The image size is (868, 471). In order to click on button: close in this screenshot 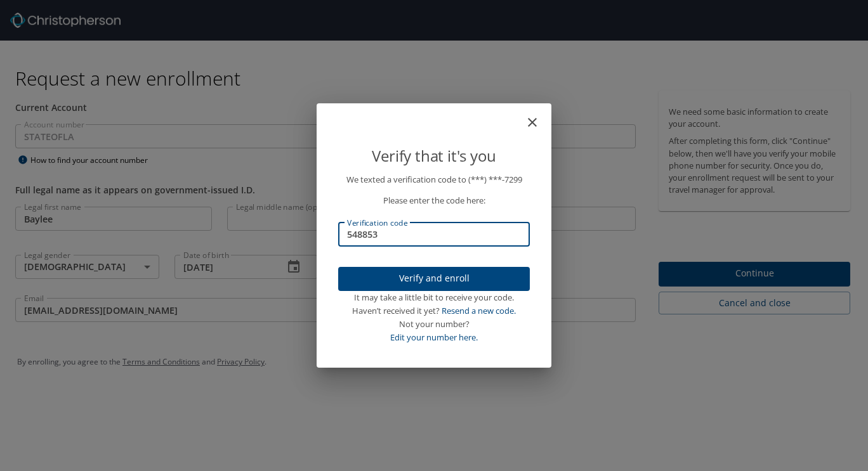, I will do `click(539, 116)`.